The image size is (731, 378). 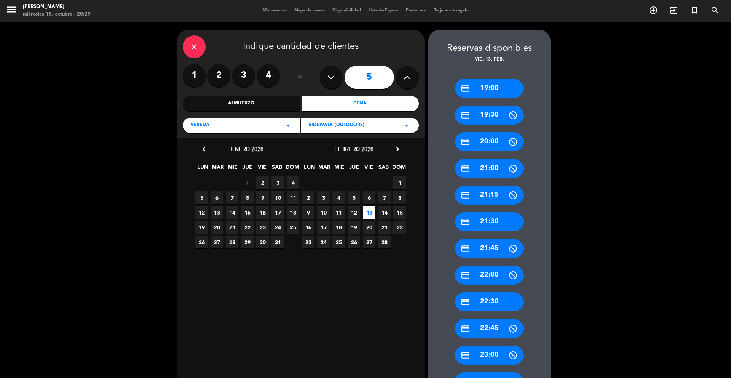 I want to click on span: JUE, so click(x=247, y=169).